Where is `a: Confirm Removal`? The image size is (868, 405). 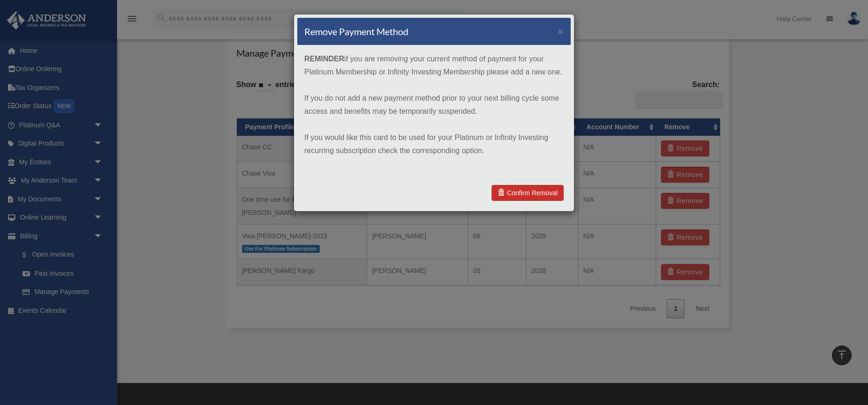
a: Confirm Removal is located at coordinates (527, 193).